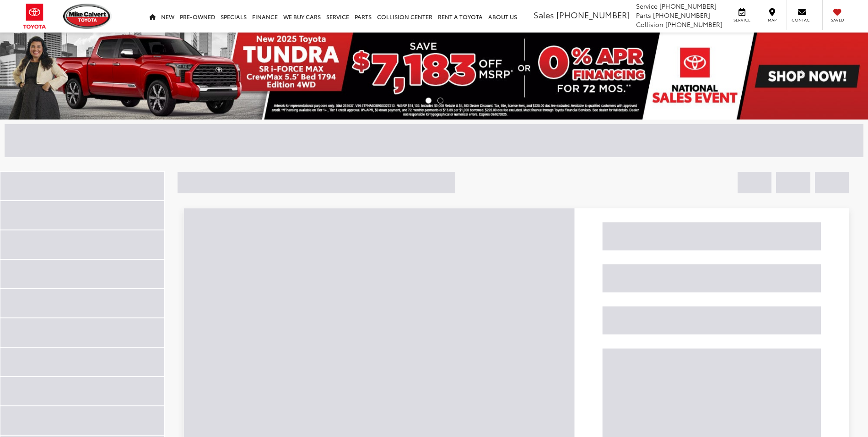 Image resolution: width=868 pixels, height=437 pixels. I want to click on span: Map, so click(772, 19).